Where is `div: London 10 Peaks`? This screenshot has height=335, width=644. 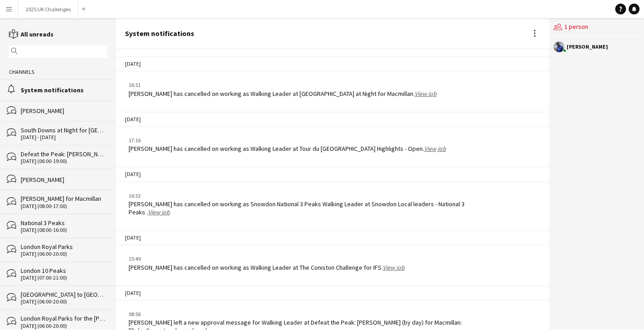
div: London 10 Peaks is located at coordinates (64, 270).